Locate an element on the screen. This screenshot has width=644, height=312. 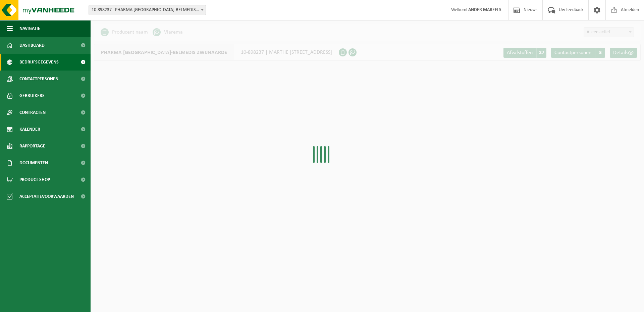
span: Bedrijfsgegevens is located at coordinates (39, 62).